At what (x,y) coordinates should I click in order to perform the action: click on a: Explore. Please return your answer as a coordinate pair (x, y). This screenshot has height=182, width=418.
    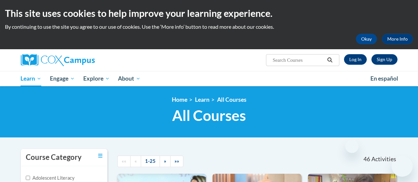
    Looking at the image, I should click on (96, 79).